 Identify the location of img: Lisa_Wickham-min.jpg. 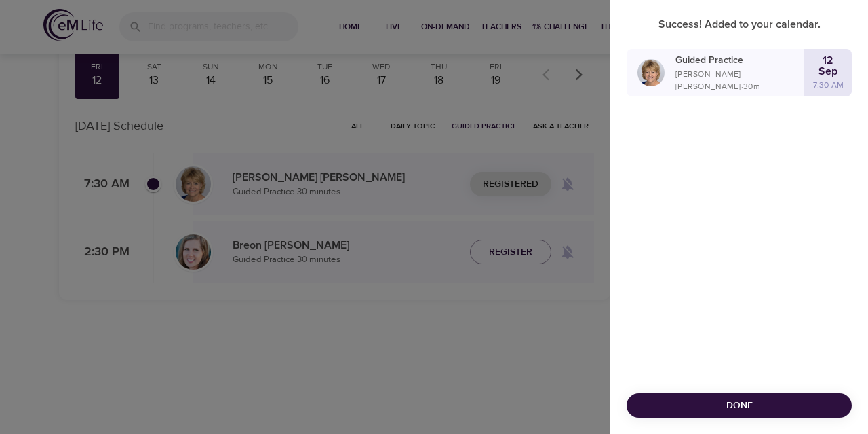
(651, 73).